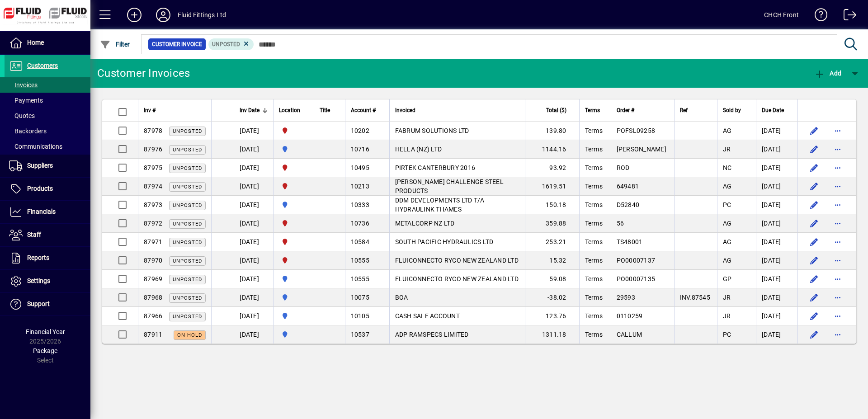 This screenshot has height=419, width=868. I want to click on span: ROD, so click(623, 168).